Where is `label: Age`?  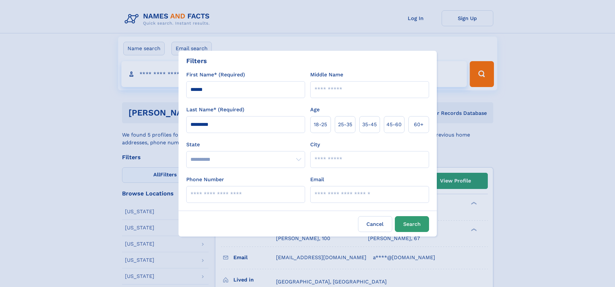
label: Age is located at coordinates (315, 110).